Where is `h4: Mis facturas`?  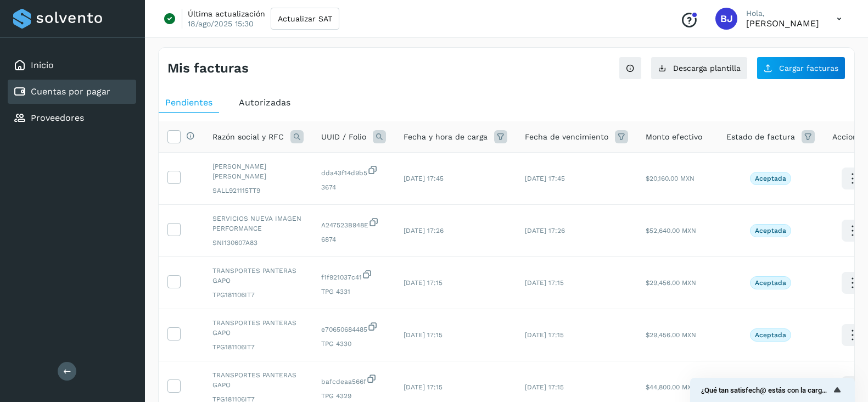 h4: Mis facturas is located at coordinates (208, 68).